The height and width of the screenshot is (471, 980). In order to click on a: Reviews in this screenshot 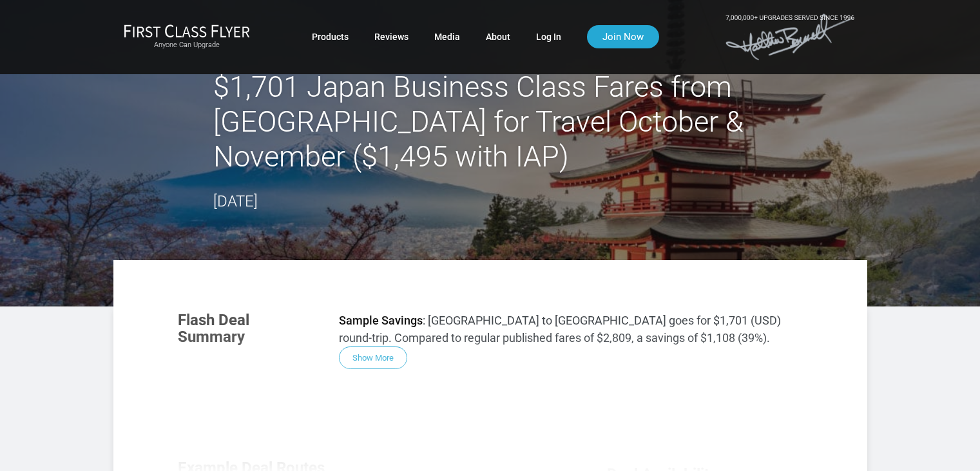, I will do `click(391, 37)`.